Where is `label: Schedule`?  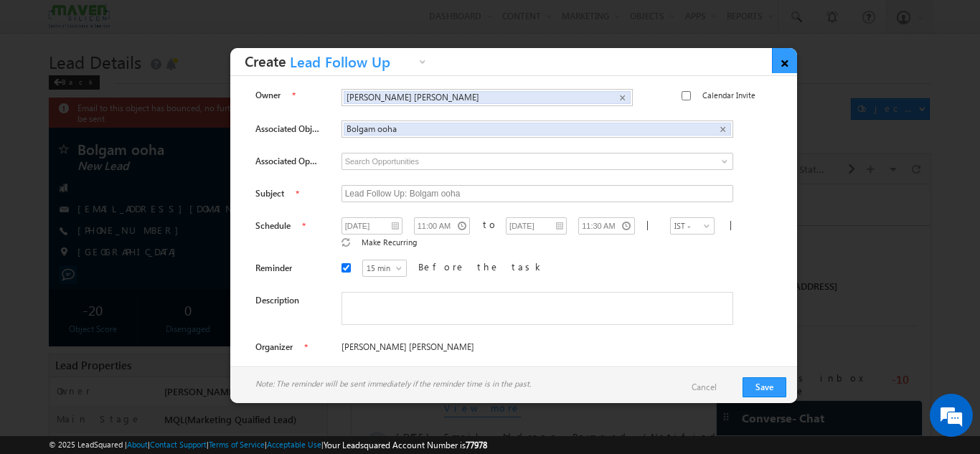 label: Schedule is located at coordinates (273, 226).